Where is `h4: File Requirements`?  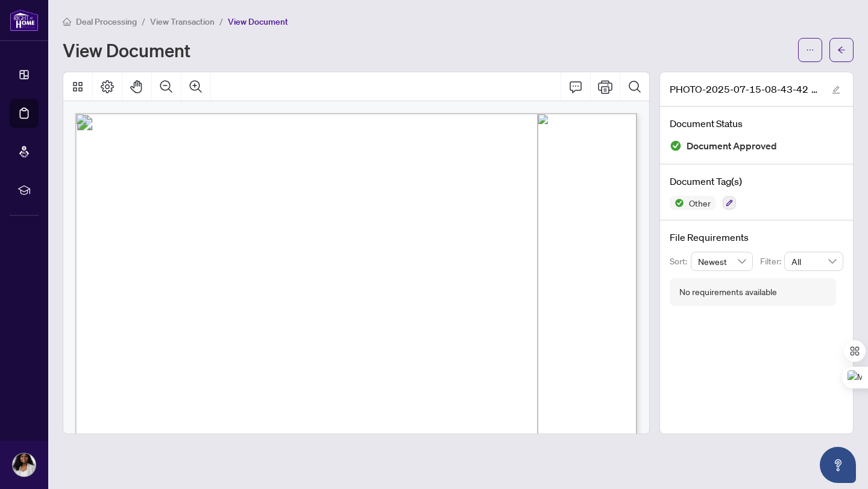 h4: File Requirements is located at coordinates (756, 237).